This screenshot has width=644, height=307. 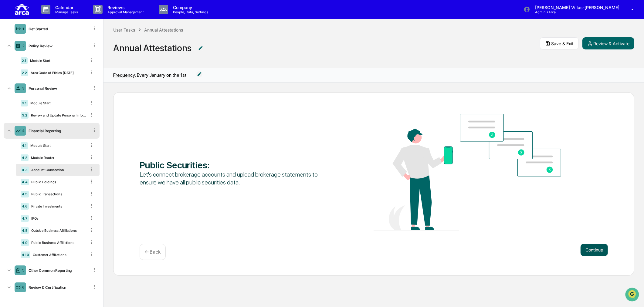 I want to click on div: Review and Update Personal Information, so click(x=57, y=115).